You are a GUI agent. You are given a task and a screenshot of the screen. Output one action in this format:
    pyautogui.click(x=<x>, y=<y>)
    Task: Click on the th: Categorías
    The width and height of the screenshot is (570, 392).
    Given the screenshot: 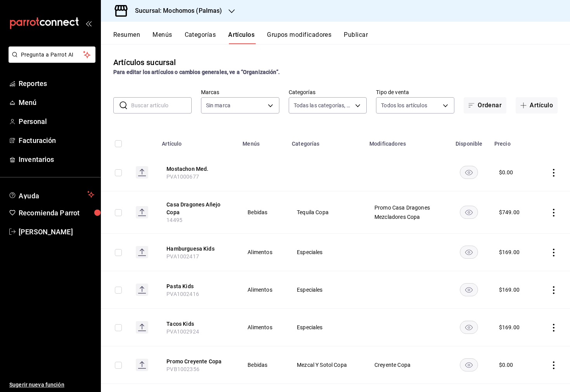 What is the action you would take?
    pyautogui.click(x=326, y=141)
    